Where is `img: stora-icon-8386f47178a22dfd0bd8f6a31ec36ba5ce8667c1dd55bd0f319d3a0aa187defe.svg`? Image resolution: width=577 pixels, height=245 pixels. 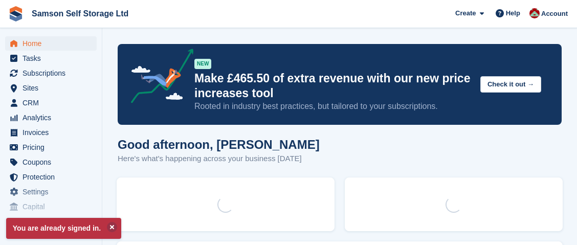
img: stora-icon-8386f47178a22dfd0bd8f6a31ec36ba5ce8667c1dd55bd0f319d3a0aa187defe.svg is located at coordinates (16, 14).